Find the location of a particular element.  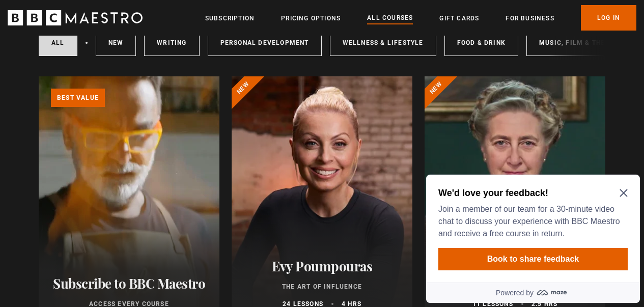

svg: BBC Maestro is located at coordinates (75, 18).